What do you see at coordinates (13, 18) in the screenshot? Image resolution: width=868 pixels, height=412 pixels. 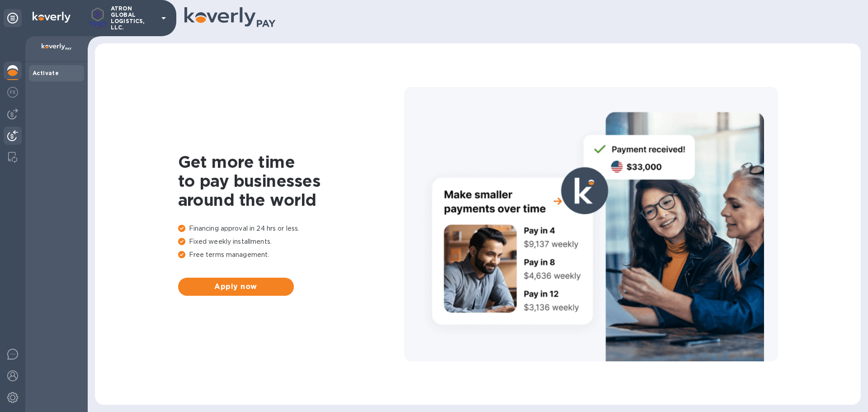 I see `div: Unpin categories` at bounding box center [13, 18].